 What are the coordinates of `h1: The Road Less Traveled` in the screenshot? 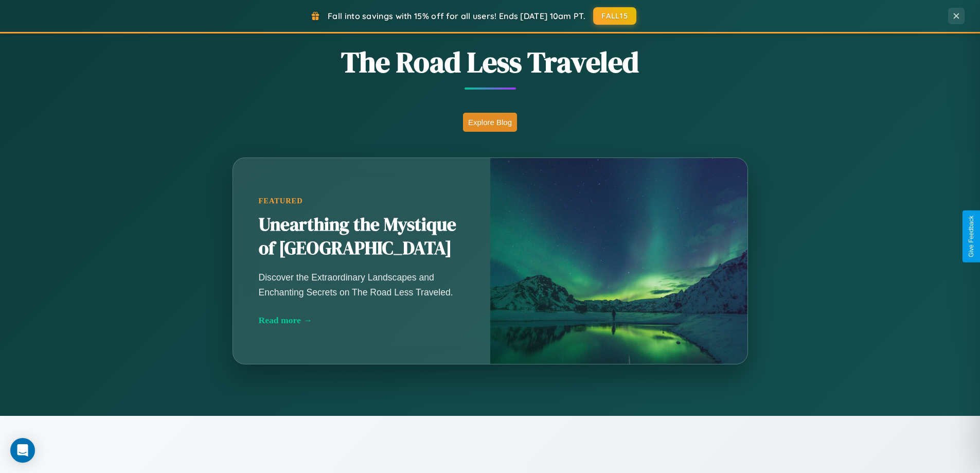 It's located at (490, 62).